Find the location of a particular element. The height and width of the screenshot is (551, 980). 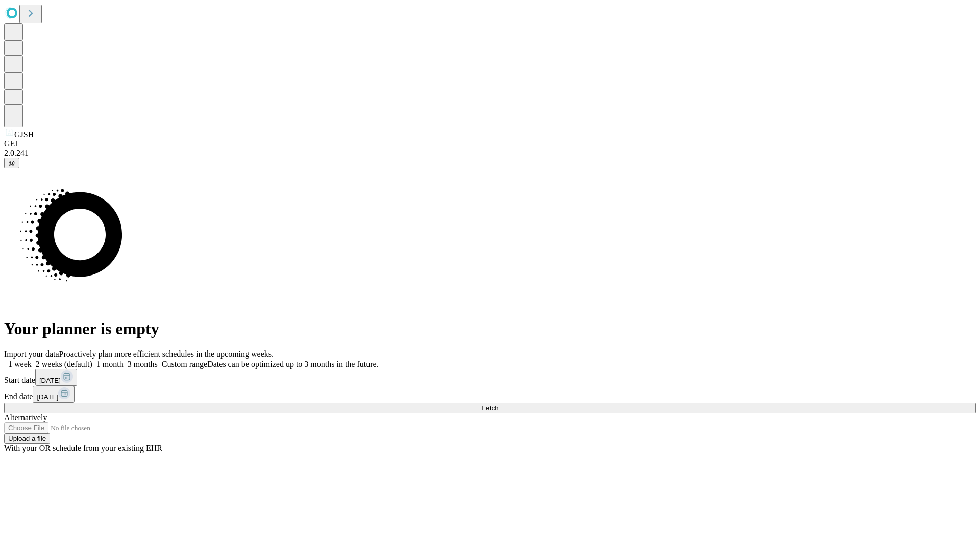

span: Import your data is located at coordinates (32, 353).